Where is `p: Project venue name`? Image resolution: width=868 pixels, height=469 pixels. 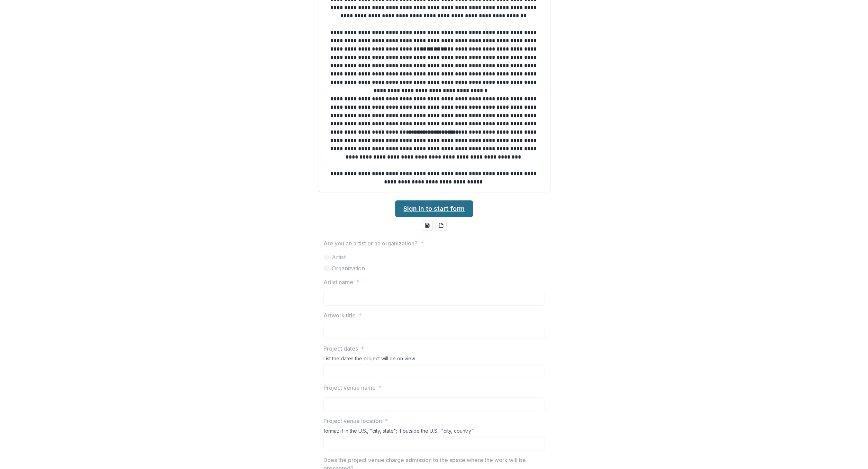 p: Project venue name is located at coordinates (350, 388).